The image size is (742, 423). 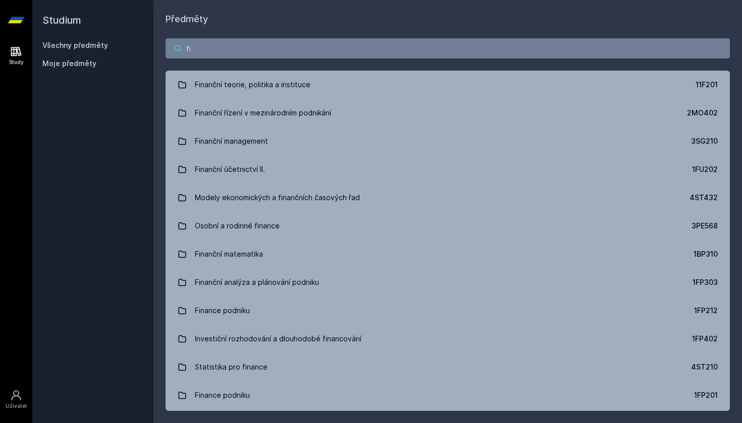 What do you see at coordinates (448, 396) in the screenshot?
I see `a: Finance podniku 1FP201` at bounding box center [448, 396].